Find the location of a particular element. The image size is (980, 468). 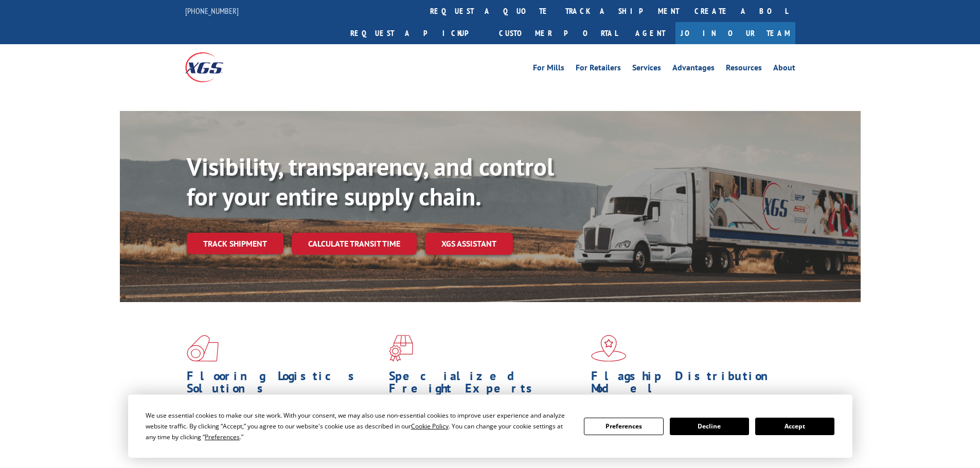

a: Request a pickup is located at coordinates (416, 33).